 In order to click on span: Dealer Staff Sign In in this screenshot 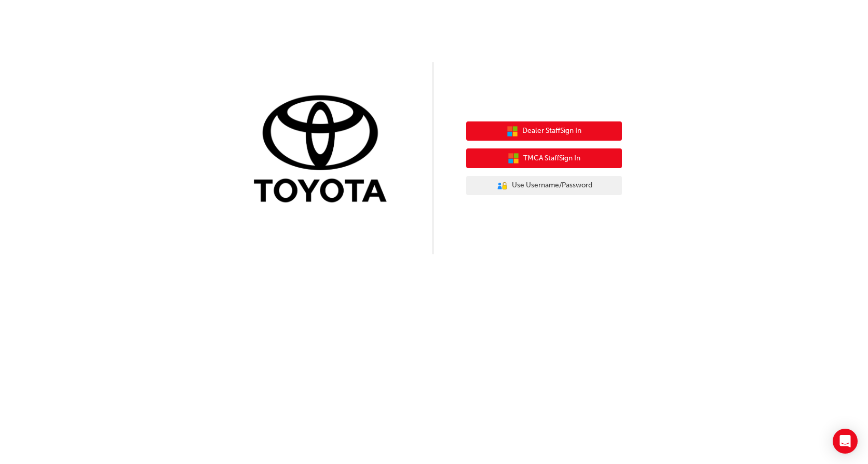, I will do `click(552, 131)`.